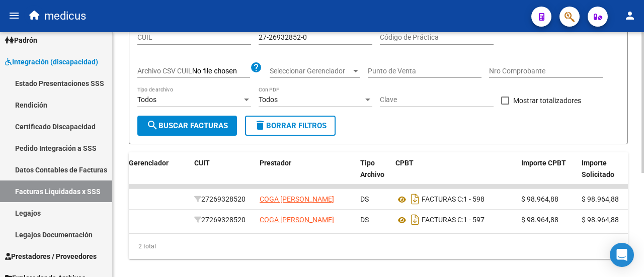 This screenshot has width=644, height=277. I want to click on span: Padrón, so click(21, 40).